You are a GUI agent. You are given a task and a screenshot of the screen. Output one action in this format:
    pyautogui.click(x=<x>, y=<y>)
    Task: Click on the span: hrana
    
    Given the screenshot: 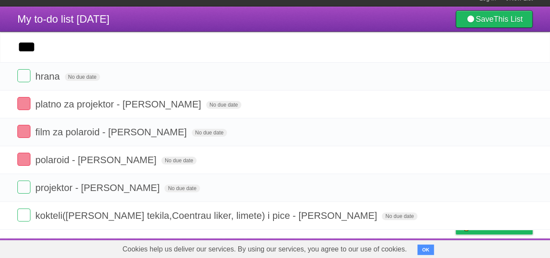 What is the action you would take?
    pyautogui.click(x=48, y=76)
    